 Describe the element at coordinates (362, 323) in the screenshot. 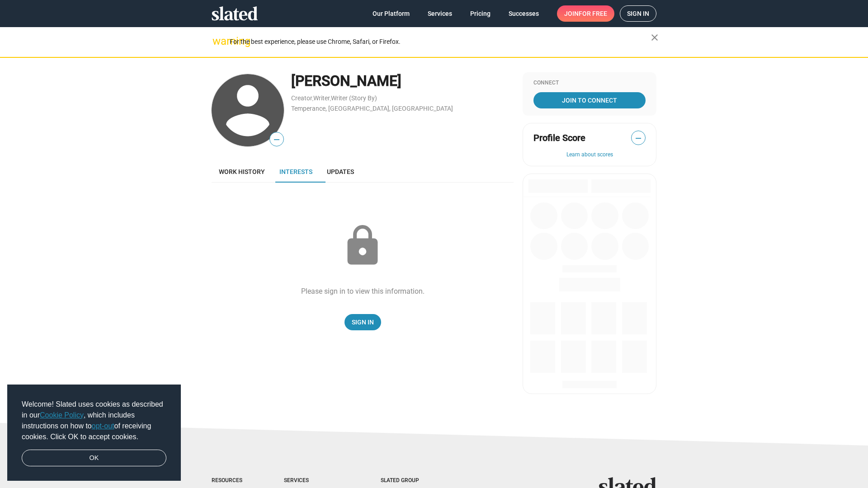

I see `span: Sign In` at that location.